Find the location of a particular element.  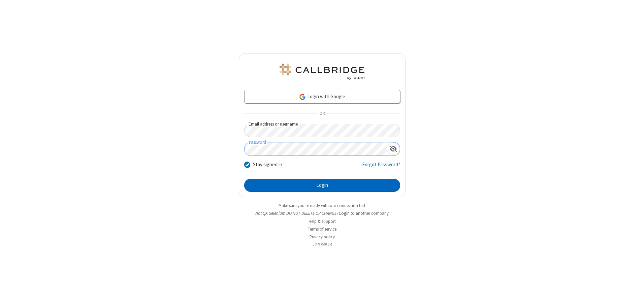

button: Login to another company is located at coordinates (364, 213).